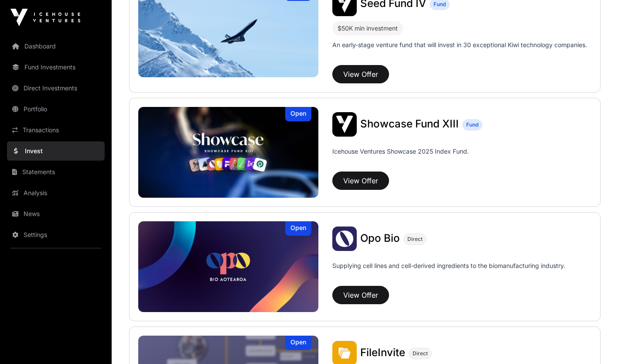  What do you see at coordinates (449, 266) in the screenshot?
I see `p: Supplying cell lines and cell-derived ingredients to the biomanufacturing industry.` at bounding box center [449, 266].